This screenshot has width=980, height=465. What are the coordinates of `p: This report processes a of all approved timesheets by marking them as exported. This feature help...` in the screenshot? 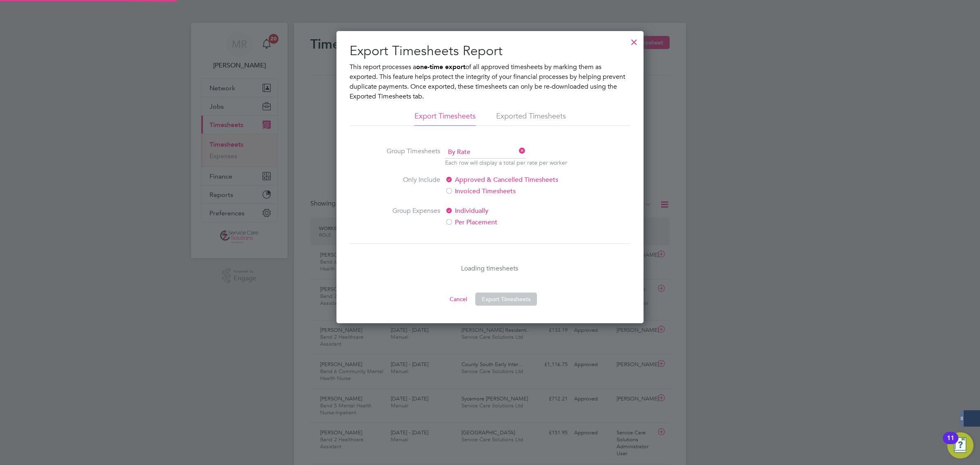 It's located at (490, 82).